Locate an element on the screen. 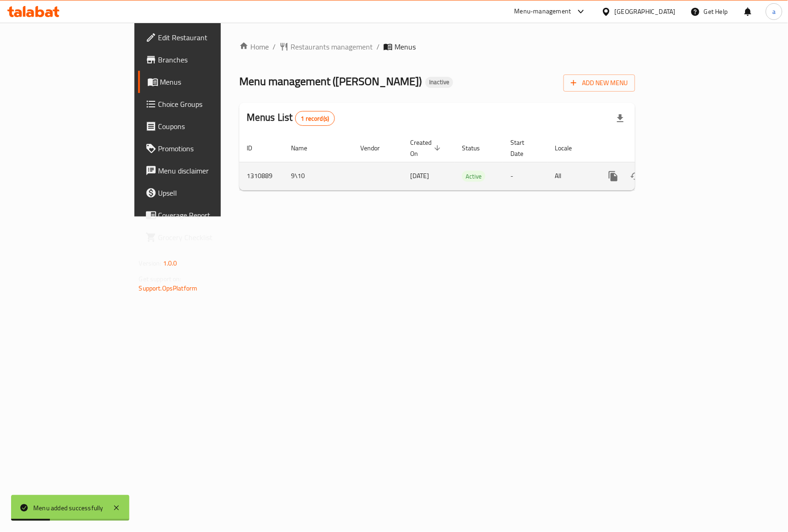 This screenshot has height=532, width=788. span: Active is located at coordinates (473, 176).